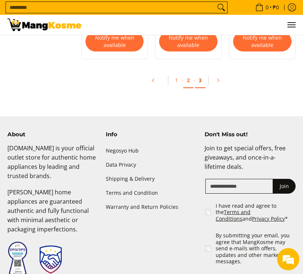 Image resolution: width=303 pixels, height=274 pixels. Describe the element at coordinates (233, 215) in the screenshot. I see `a: Terms and Conditions` at that location.